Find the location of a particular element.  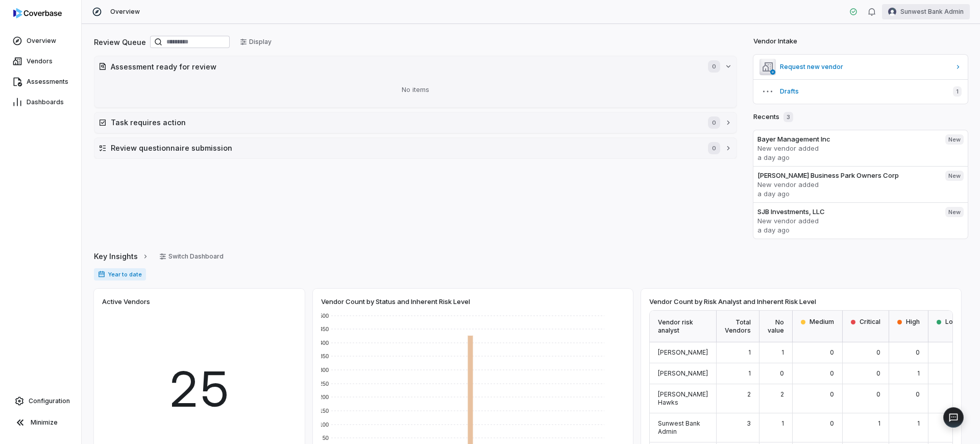

button: Review questionnaire submission0 is located at coordinates (416, 148).